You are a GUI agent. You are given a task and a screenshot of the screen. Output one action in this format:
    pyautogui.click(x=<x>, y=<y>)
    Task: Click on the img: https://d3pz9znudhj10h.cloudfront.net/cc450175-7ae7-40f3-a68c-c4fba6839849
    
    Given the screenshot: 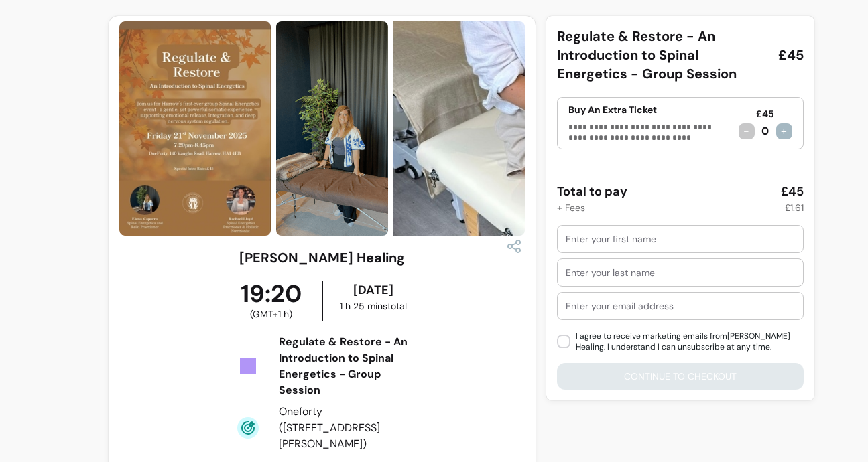 What is the action you would take?
    pyautogui.click(x=195, y=128)
    